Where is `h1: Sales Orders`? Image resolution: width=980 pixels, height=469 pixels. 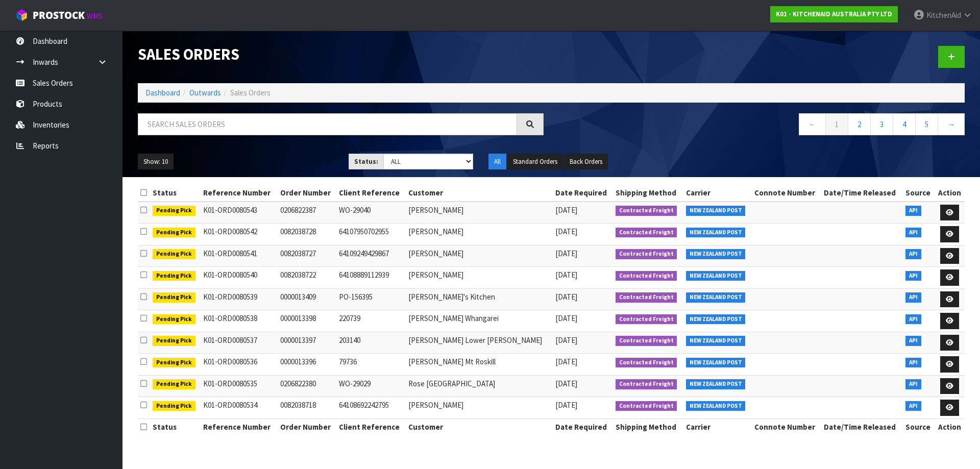 h1: Sales Orders is located at coordinates (341, 54).